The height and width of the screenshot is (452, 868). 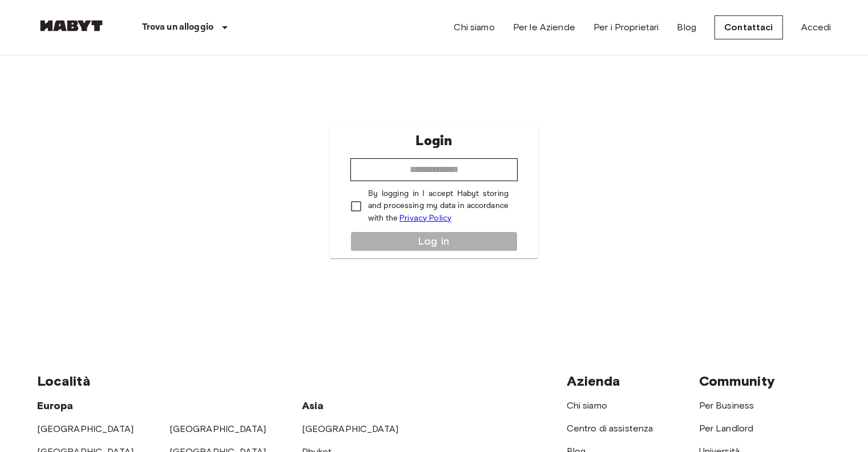 I want to click on span: Asia, so click(x=313, y=405).